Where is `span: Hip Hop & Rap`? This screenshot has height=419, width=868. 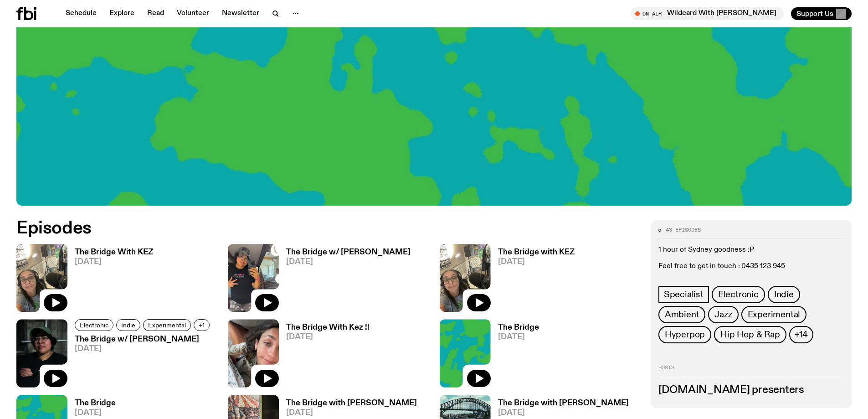 span: Hip Hop & Rap is located at coordinates (750, 335).